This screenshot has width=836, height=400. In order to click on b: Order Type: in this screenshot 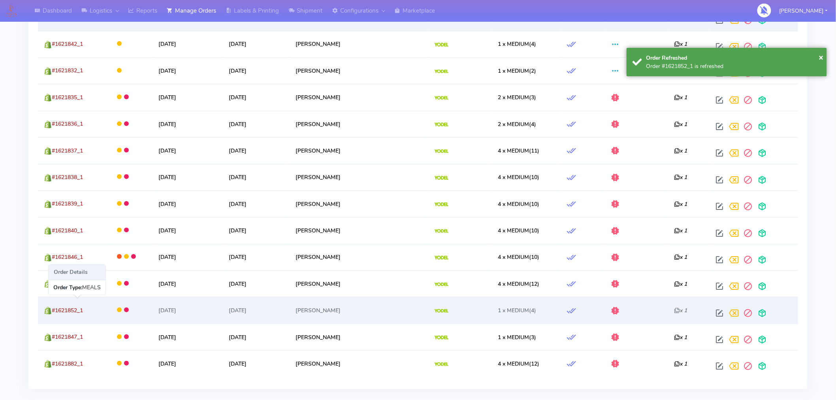, I will do `click(68, 287)`.